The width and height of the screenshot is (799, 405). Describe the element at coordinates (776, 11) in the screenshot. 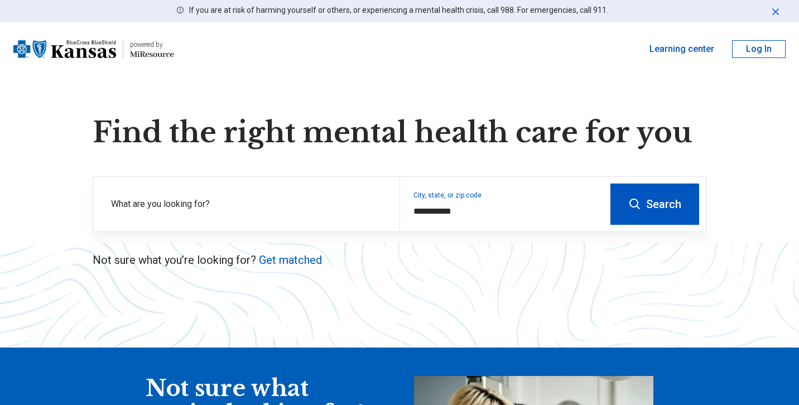

I see `button: Dismiss` at that location.